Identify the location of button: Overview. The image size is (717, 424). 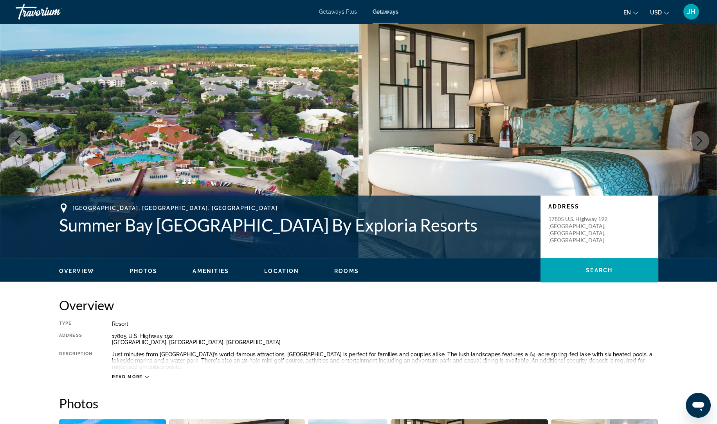
(77, 271).